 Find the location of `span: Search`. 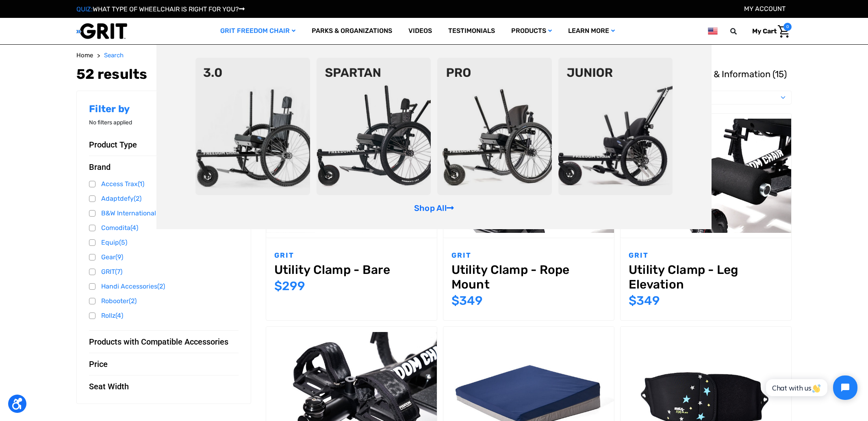

span: Search is located at coordinates (114, 56).